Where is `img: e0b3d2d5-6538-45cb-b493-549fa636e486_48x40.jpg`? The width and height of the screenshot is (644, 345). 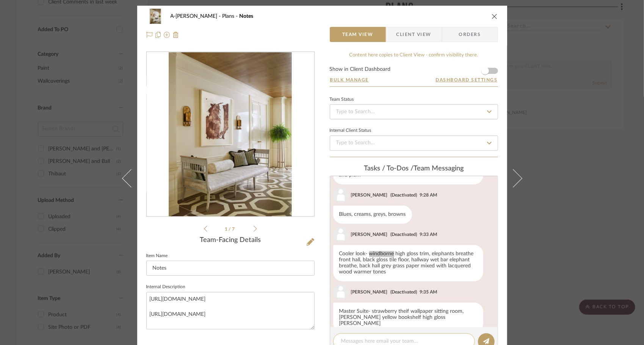 img: e0b3d2d5-6538-45cb-b493-549fa636e486_48x40.jpg is located at coordinates (155, 16).